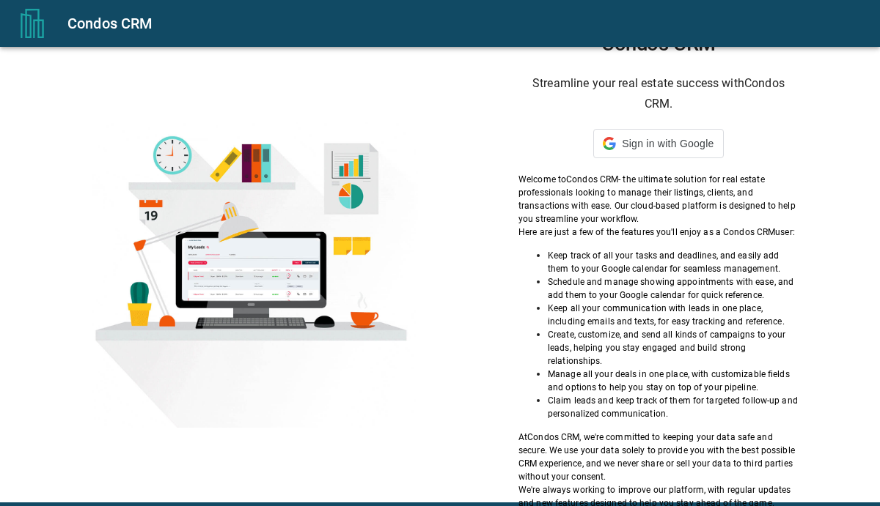 The width and height of the screenshot is (880, 506). What do you see at coordinates (673, 348) in the screenshot?
I see `p: Create, customize, and send all kinds of campaigns to your leads, helping you stay engaged and bu...` at bounding box center [673, 348].